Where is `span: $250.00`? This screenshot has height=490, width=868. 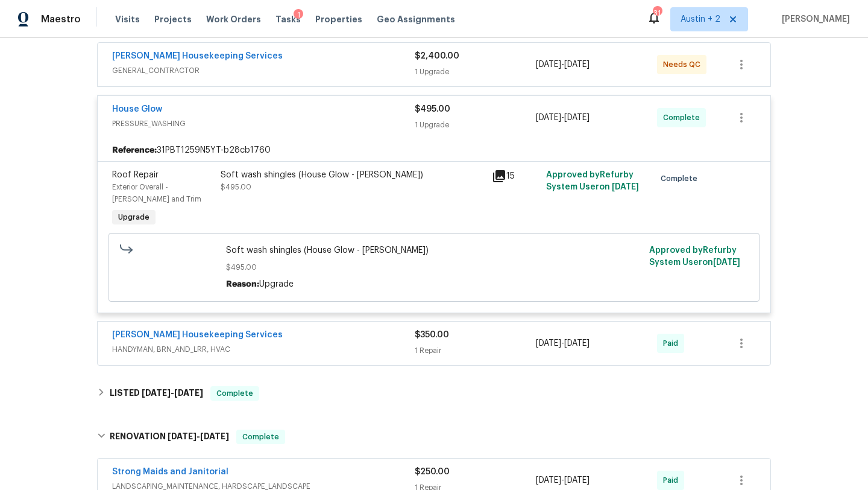 span: $250.00 is located at coordinates (432, 472).